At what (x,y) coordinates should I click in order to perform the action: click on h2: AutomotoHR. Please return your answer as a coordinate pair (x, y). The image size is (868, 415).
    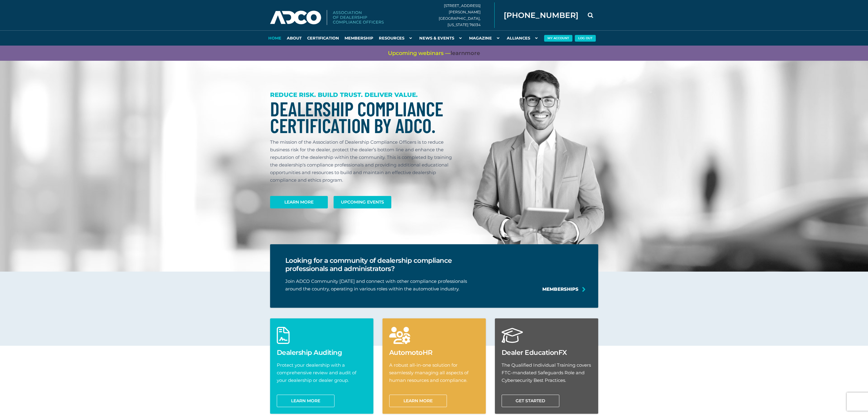
    Looking at the image, I should click on (434, 352).